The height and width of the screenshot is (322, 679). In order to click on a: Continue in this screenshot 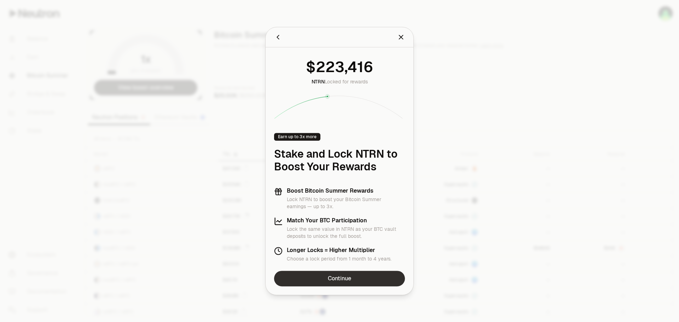, I will do `click(339, 279)`.